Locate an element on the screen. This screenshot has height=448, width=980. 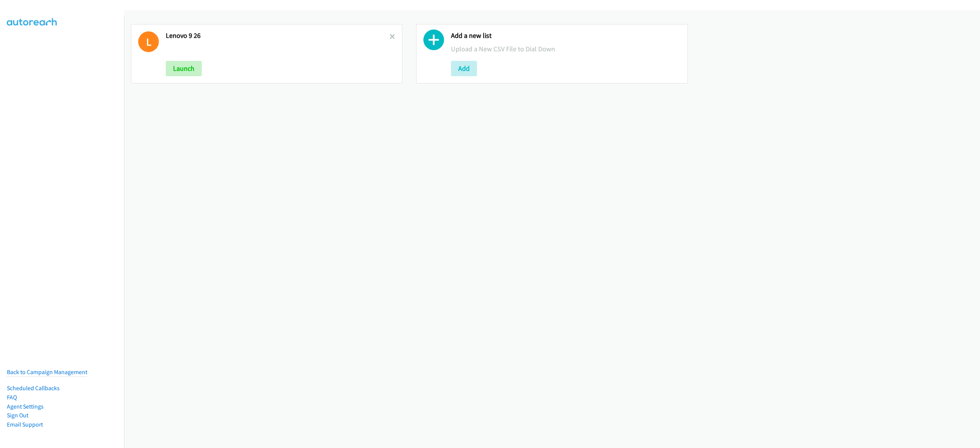
h2: Lenovo 9 26 is located at coordinates (277, 35).